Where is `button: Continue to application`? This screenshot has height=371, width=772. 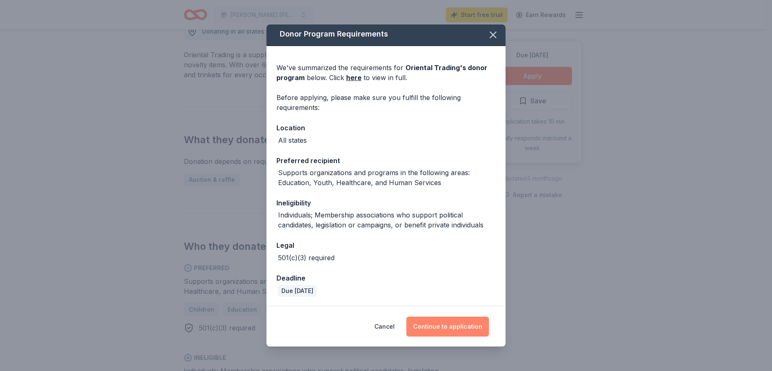
button: Continue to application is located at coordinates (447, 327).